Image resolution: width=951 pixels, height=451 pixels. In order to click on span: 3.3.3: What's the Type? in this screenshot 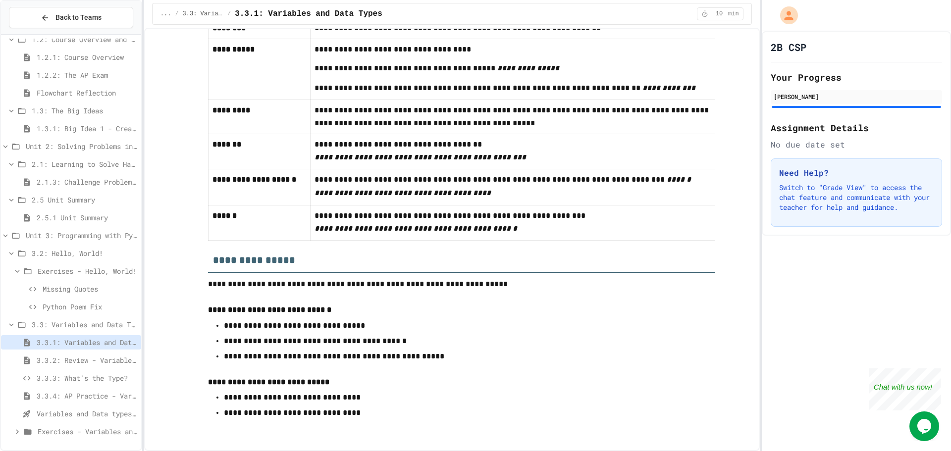, I will do `click(87, 378)`.